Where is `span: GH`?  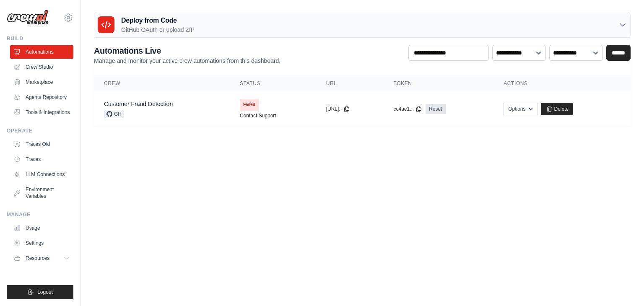
span: GH is located at coordinates (114, 114).